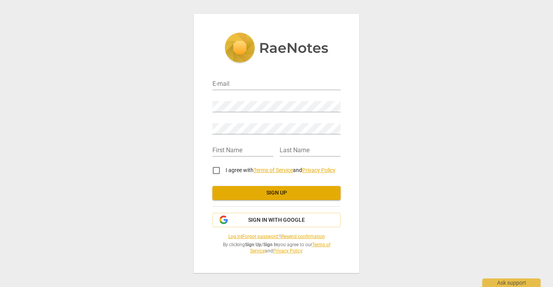  Describe the element at coordinates (253, 245) in the screenshot. I see `b: Sign Up` at that location.